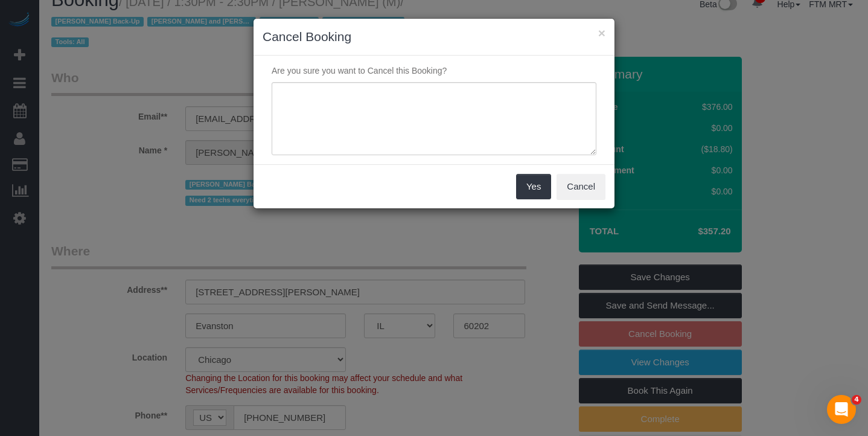 This screenshot has height=436, width=868. What do you see at coordinates (581, 186) in the screenshot?
I see `button: Cancel` at bounding box center [581, 186].